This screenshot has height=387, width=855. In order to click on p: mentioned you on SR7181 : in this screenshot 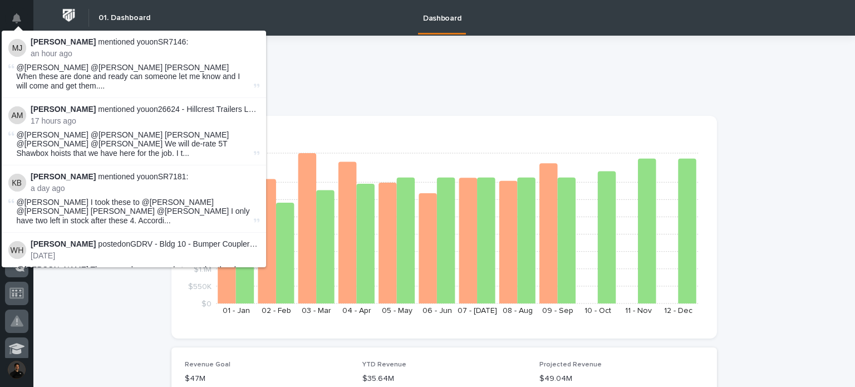, I will do `click(145, 176)`.